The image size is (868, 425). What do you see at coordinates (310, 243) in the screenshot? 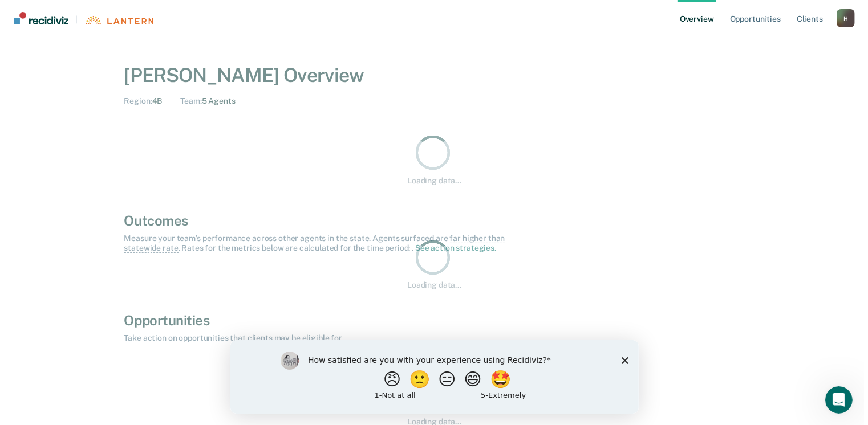
I see `span: far higher than statewide rate` at bounding box center [310, 243].